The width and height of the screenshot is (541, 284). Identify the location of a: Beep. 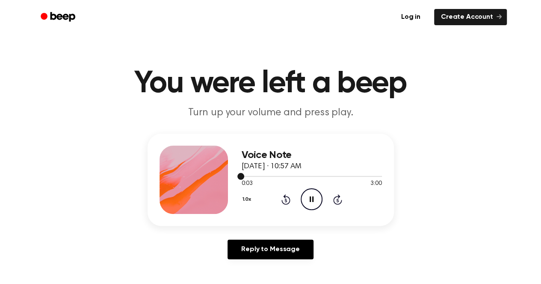
(59, 17).